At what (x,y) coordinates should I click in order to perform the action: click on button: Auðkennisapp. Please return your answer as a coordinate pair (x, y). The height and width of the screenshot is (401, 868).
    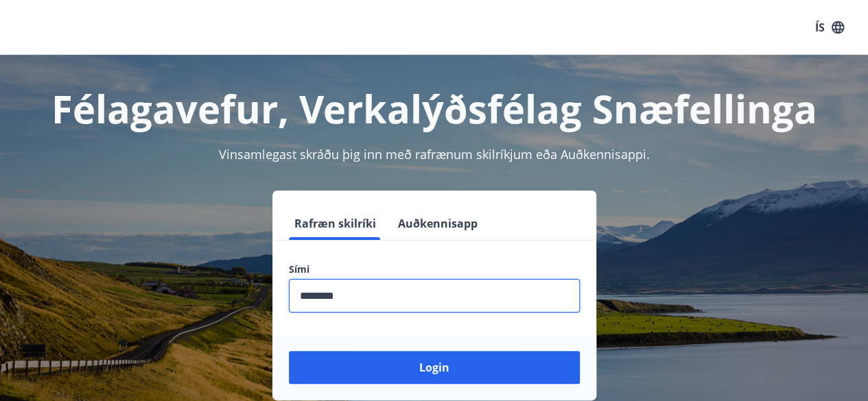
    Looking at the image, I should click on (437, 224).